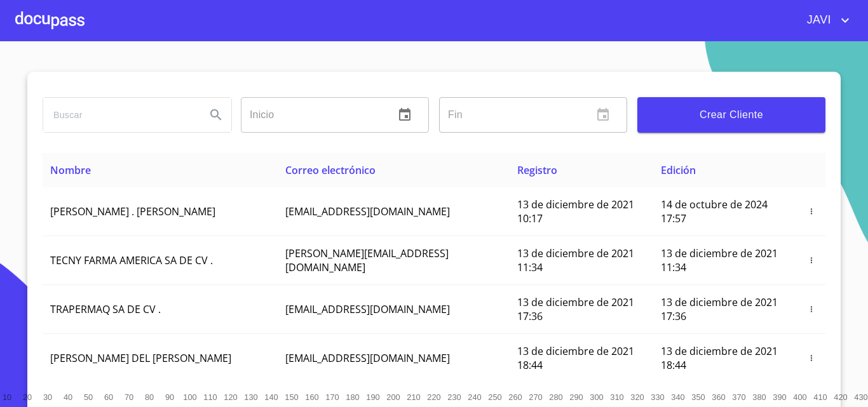  What do you see at coordinates (732, 115) in the screenshot?
I see `button: Crear Cliente` at bounding box center [732, 115].